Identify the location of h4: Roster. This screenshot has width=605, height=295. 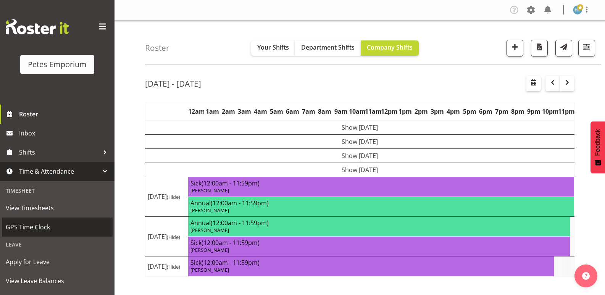
(157, 48).